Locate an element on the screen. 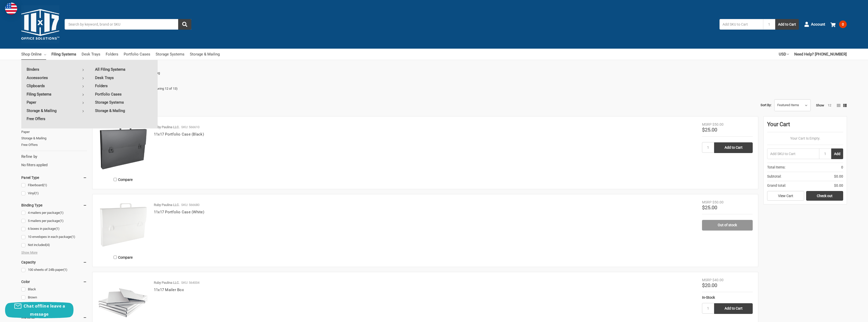  a: Clipboards is located at coordinates (55, 86).